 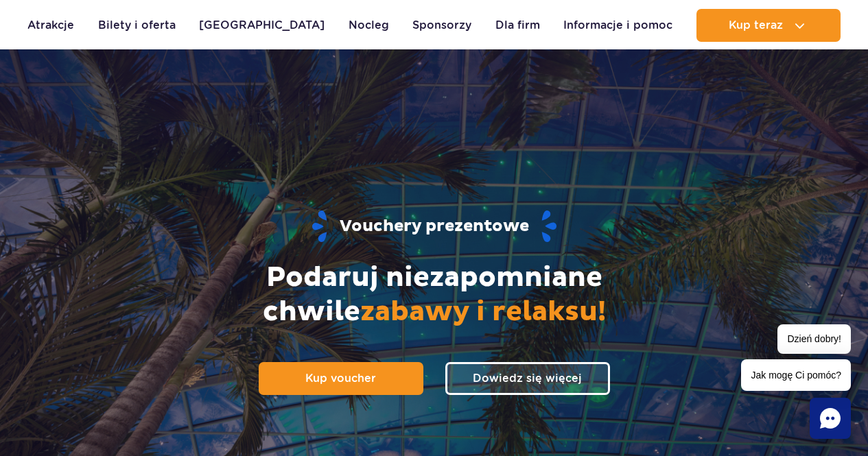 I want to click on a: Atrakcje, so click(x=51, y=25).